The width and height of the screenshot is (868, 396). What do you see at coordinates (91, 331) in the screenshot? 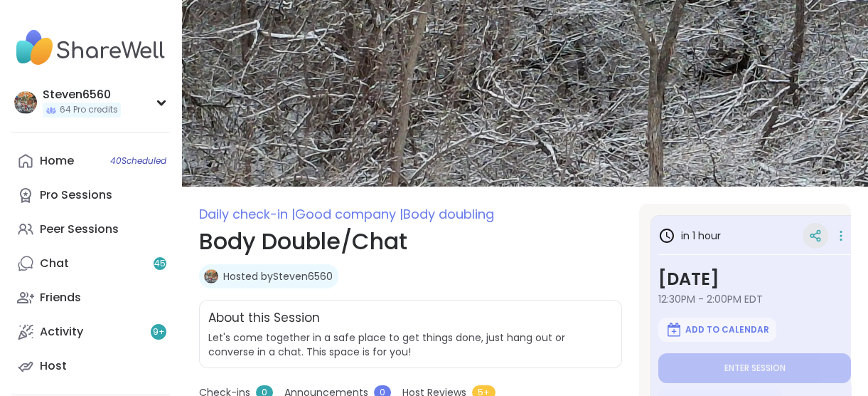
I see `a: Activity9+` at bounding box center [91, 331].